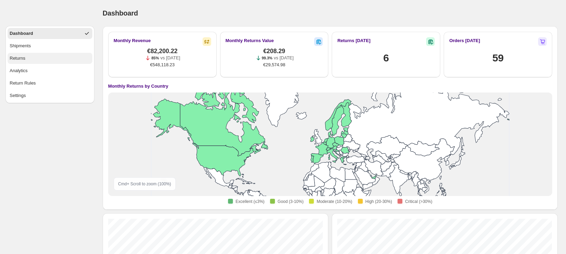 This screenshot has width=566, height=254. Describe the element at coordinates (250, 201) in the screenshot. I see `span: Excellent (≤3%)` at that location.